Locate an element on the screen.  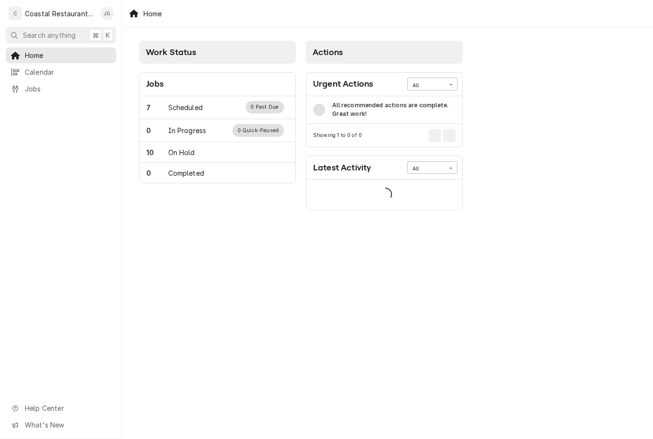
div: C is located at coordinates (15, 13).